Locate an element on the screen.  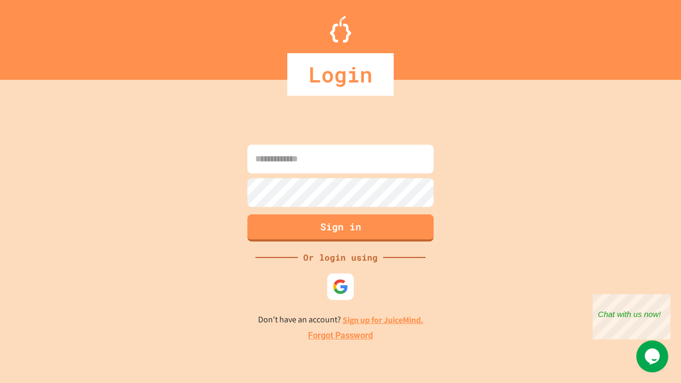
button: Sign in is located at coordinates (341, 228).